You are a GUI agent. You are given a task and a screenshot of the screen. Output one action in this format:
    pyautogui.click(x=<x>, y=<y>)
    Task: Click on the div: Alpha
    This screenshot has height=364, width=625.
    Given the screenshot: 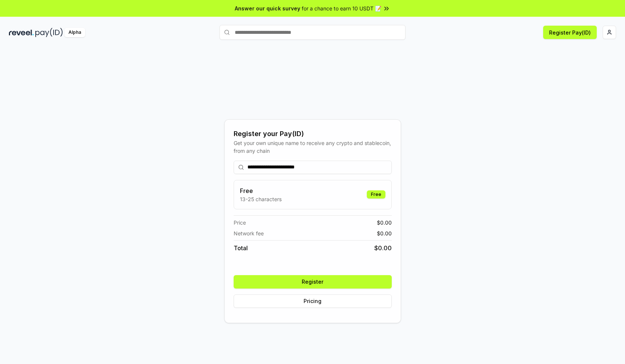 What is the action you would take?
    pyautogui.click(x=75, y=32)
    